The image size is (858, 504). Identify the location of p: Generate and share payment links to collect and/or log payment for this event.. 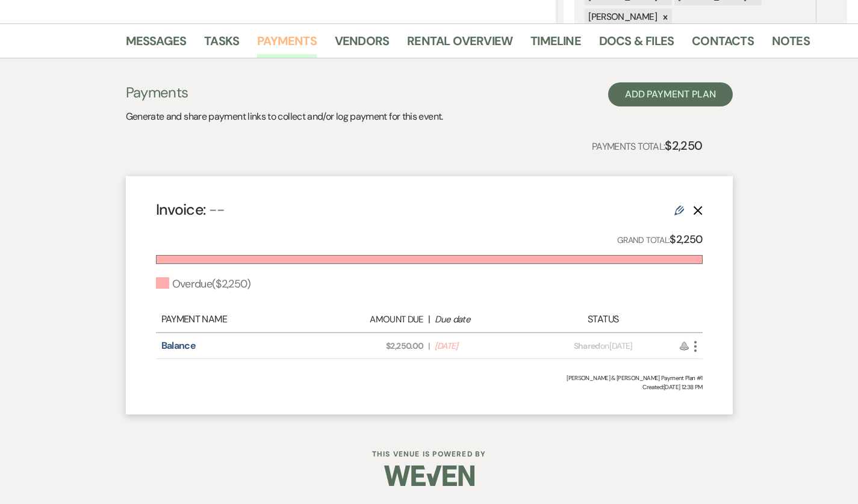
(284, 117).